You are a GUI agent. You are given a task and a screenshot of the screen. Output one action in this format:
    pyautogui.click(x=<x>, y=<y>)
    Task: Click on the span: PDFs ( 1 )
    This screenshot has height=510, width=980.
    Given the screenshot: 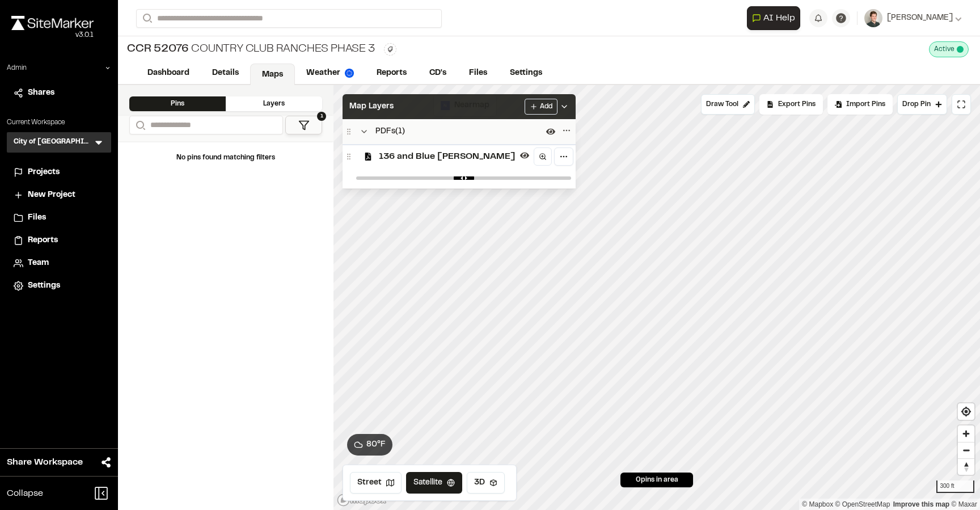 What is the action you would take?
    pyautogui.click(x=390, y=132)
    